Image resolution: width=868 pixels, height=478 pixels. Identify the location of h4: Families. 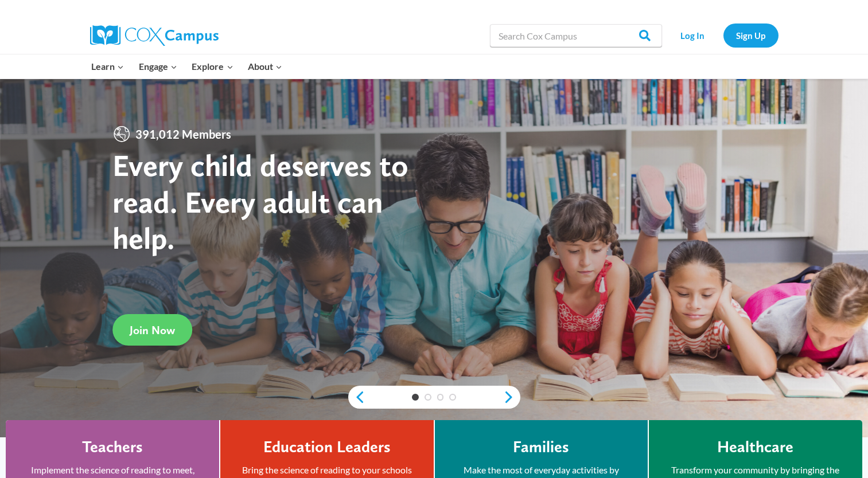
(541, 447).